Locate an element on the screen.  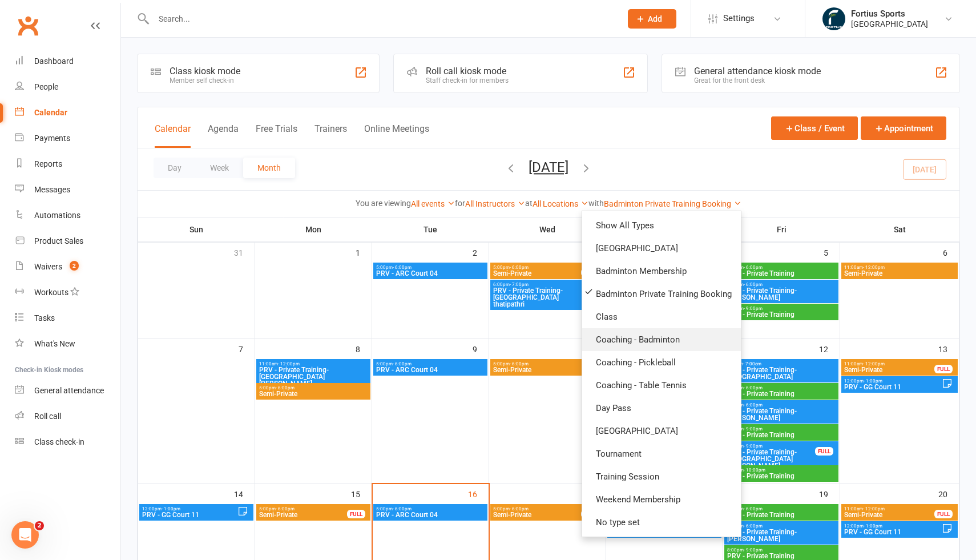
button: Day is located at coordinates (174, 168).